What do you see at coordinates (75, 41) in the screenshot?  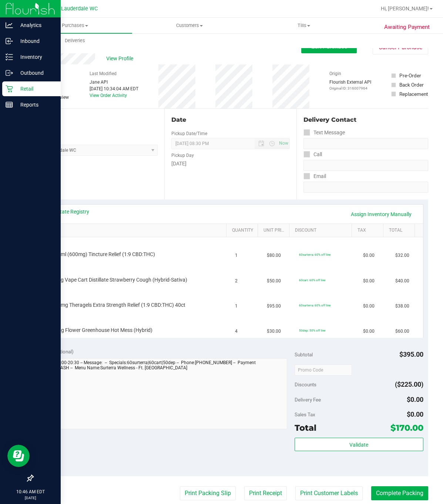 I see `a: Deliveries` at bounding box center [75, 41].